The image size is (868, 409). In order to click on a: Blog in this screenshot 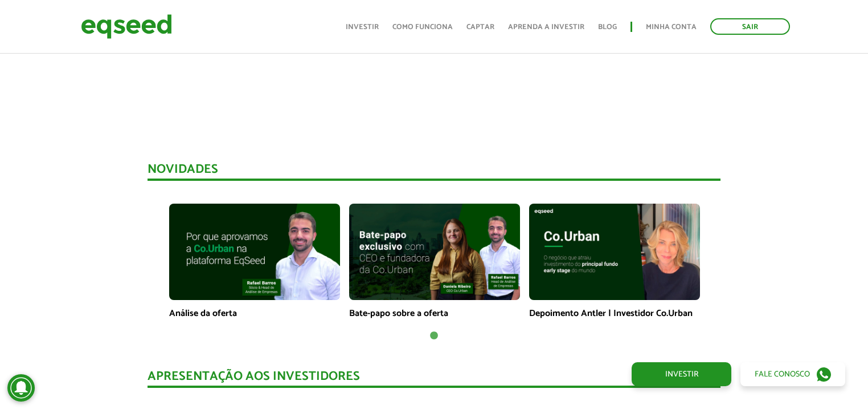, I will do `click(607, 27)`.